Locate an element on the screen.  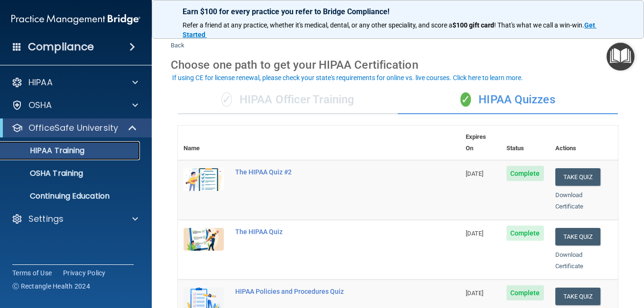
p: HIPAA is located at coordinates (40, 82).